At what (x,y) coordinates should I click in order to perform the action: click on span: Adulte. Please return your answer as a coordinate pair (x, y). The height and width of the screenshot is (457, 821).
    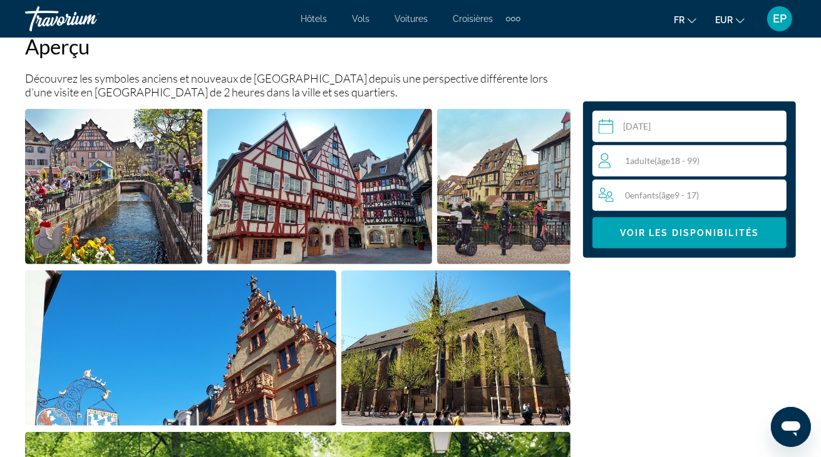
    Looking at the image, I should click on (642, 160).